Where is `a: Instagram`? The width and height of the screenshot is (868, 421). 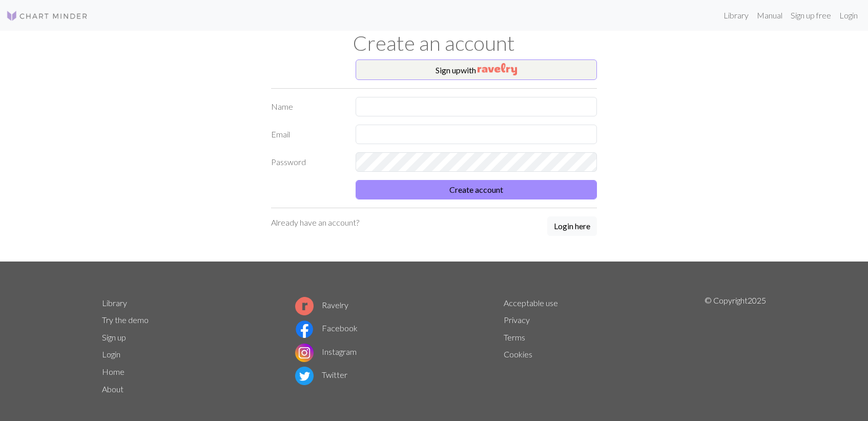 a: Instagram is located at coordinates (326, 351).